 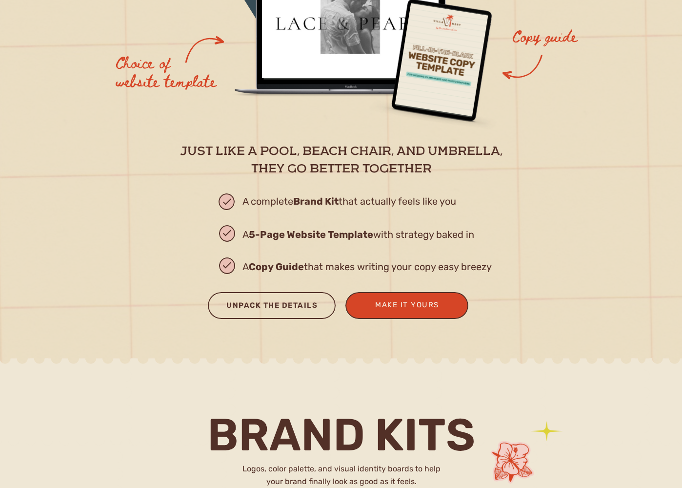 What do you see at coordinates (341, 434) in the screenshot?
I see `h2: brand kits` at bounding box center [341, 434].